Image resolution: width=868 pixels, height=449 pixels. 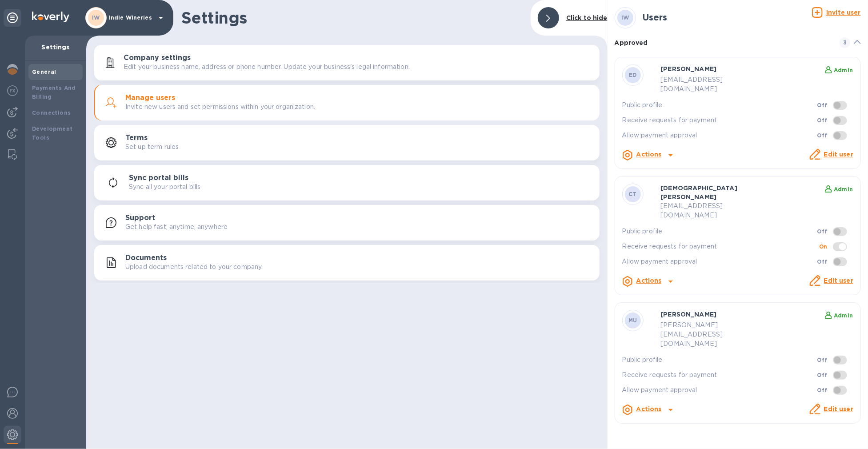 What do you see at coordinates (54, 92) in the screenshot?
I see `b: Payments And Billing` at bounding box center [54, 92].